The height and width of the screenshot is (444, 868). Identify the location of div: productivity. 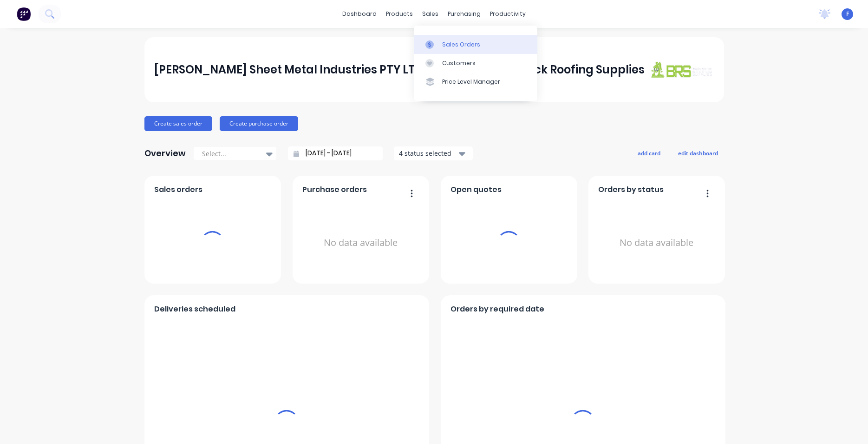
(507, 14).